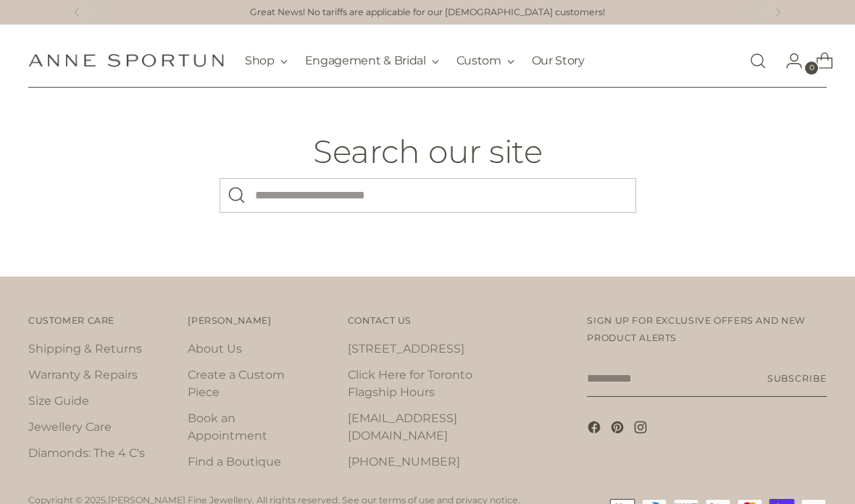  I want to click on a: Jewellery Care, so click(70, 426).